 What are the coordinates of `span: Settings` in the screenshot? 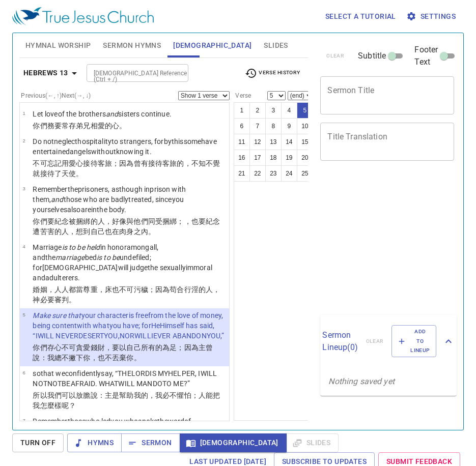 It's located at (432, 16).